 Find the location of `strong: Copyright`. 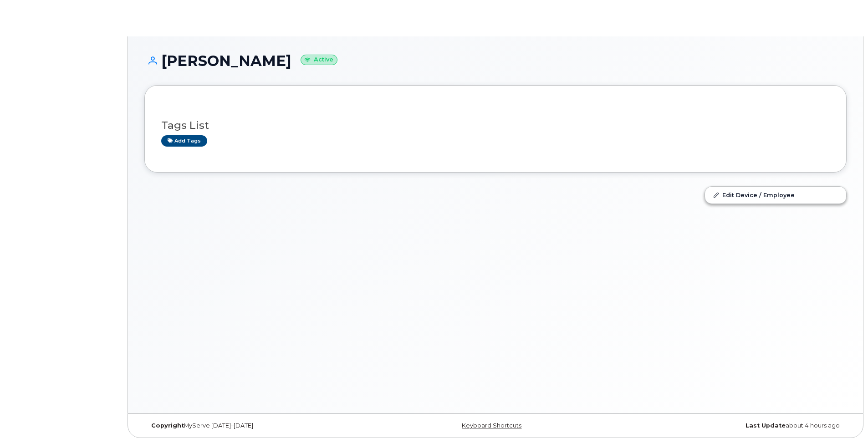

strong: Copyright is located at coordinates (167, 425).